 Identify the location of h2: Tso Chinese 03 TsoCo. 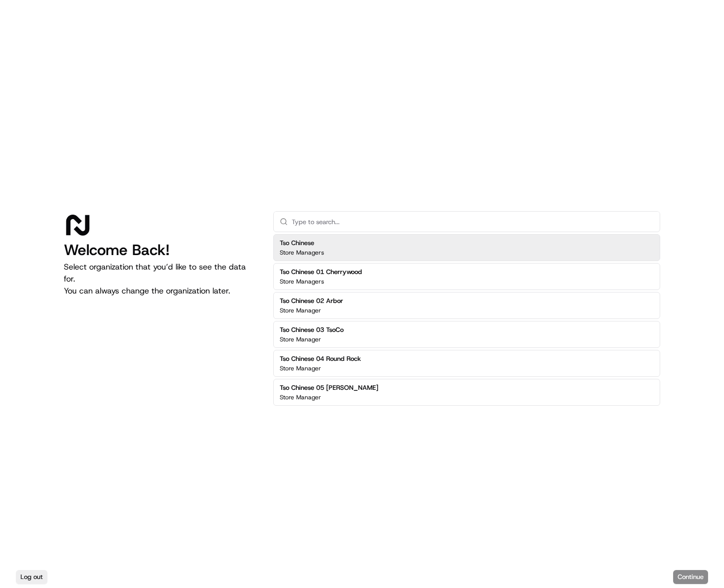
(312, 330).